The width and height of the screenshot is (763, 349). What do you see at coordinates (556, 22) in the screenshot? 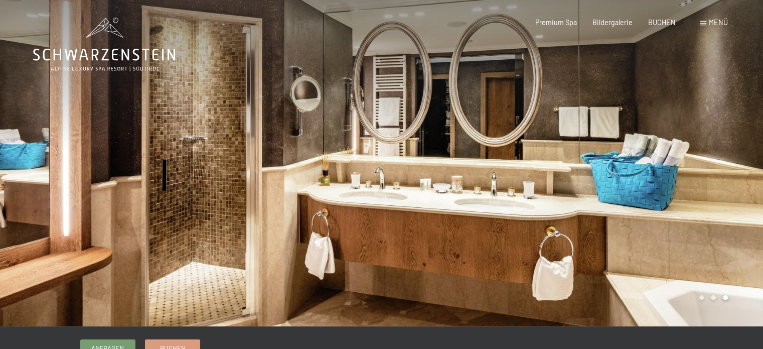
I see `span: Premium Spa` at bounding box center [556, 22].